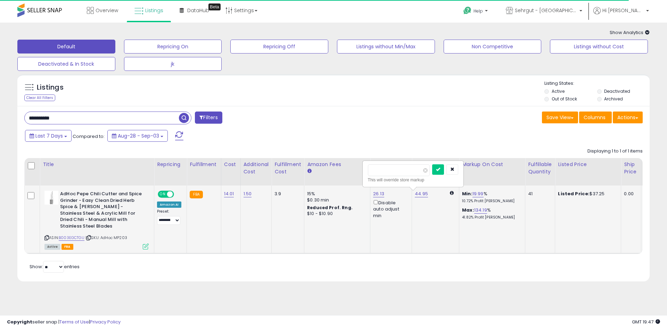  I want to click on div: Repricing, so click(170, 164).